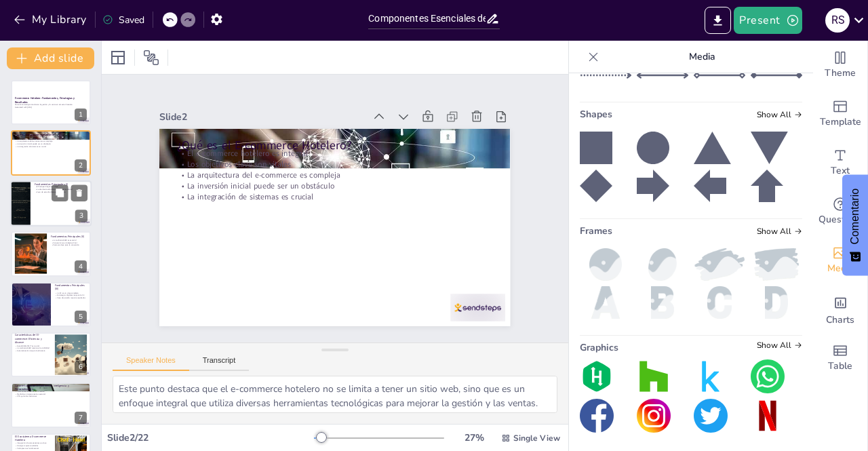 This screenshot has width=868, height=451. I want to click on p: El Ecosistema E-commerce Hotelero, so click(32, 438).